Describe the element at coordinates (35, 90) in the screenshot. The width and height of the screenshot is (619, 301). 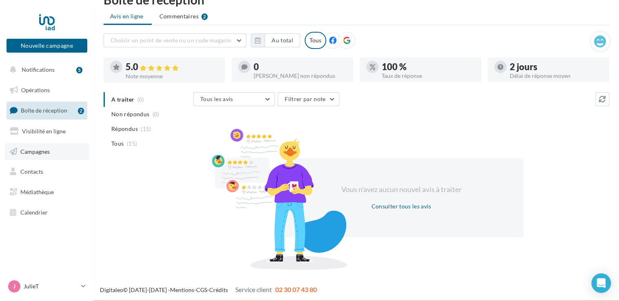
I see `span: Opérations` at that location.